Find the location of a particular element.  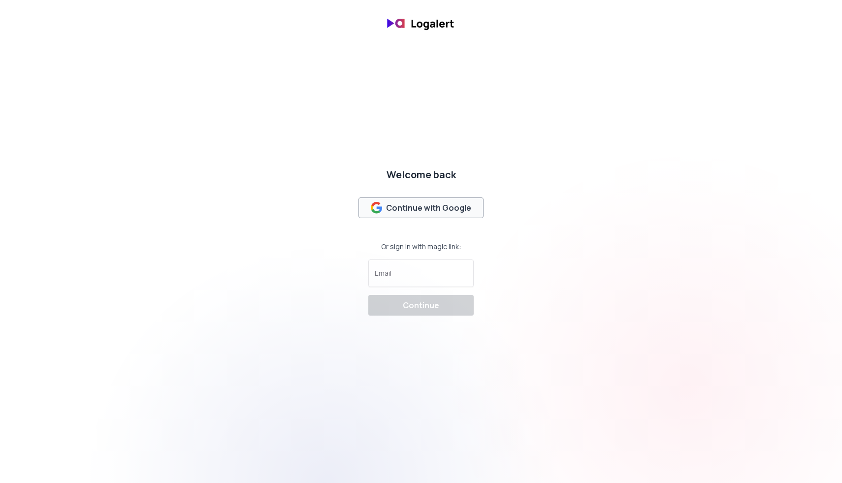

div: Continue is located at coordinates (421, 305).